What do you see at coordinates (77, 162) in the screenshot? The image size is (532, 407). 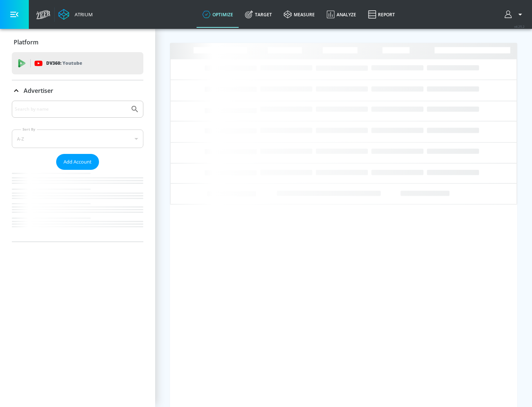 I see `button: Add Account` at bounding box center [77, 162].